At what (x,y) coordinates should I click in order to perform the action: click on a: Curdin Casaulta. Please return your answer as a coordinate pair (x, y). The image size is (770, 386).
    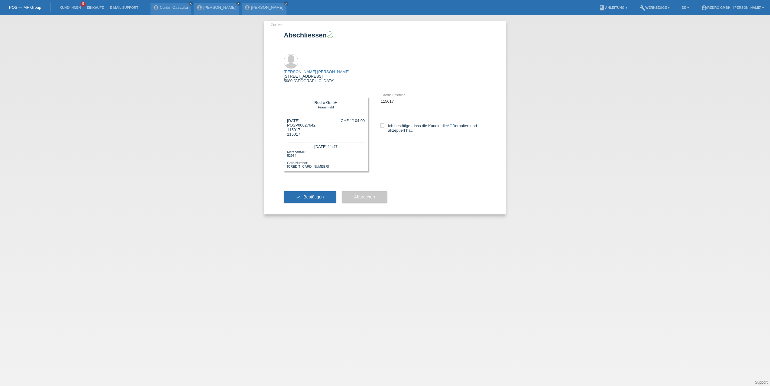
    Looking at the image, I should click on (174, 7).